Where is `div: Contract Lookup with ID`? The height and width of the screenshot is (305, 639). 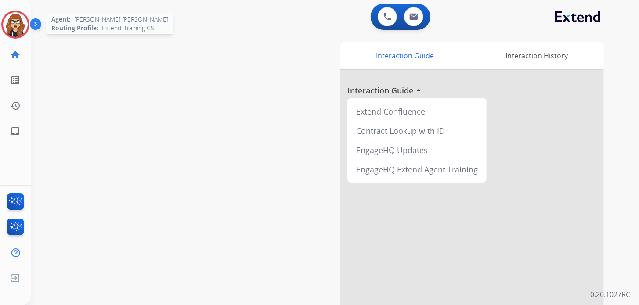
div: Contract Lookup with ID is located at coordinates (417, 131).